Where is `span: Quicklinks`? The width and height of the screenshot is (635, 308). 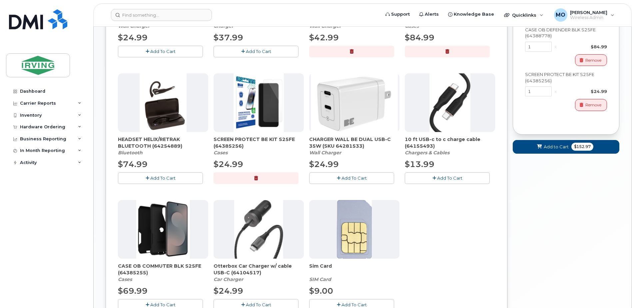
span: Quicklinks is located at coordinates (524, 15).